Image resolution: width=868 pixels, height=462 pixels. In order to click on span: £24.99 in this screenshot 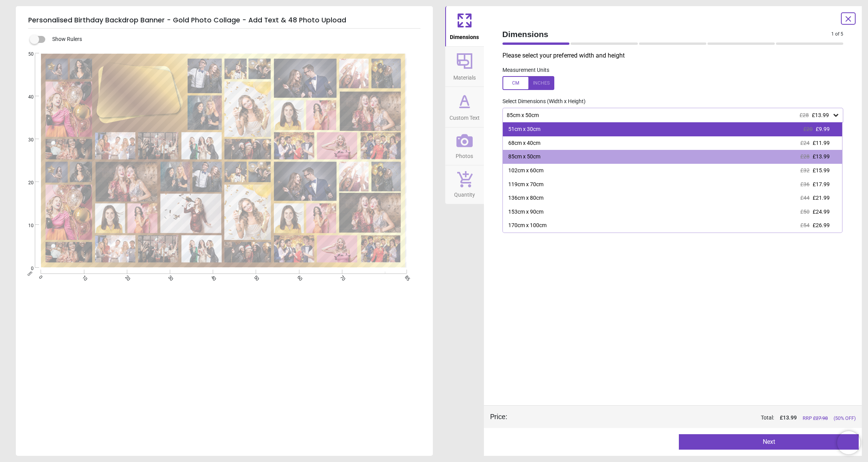, I will do `click(821, 212)`.